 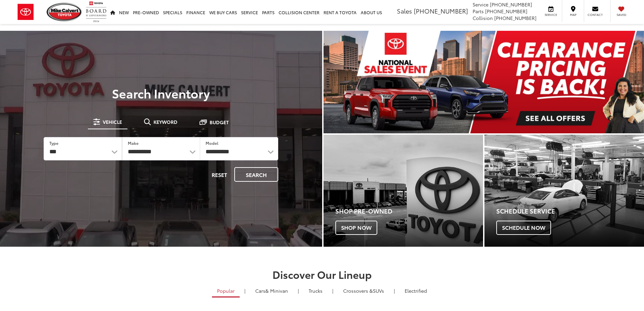 What do you see at coordinates (322, 274) in the screenshot?
I see `h2: Discover Our Lineup` at bounding box center [322, 274].